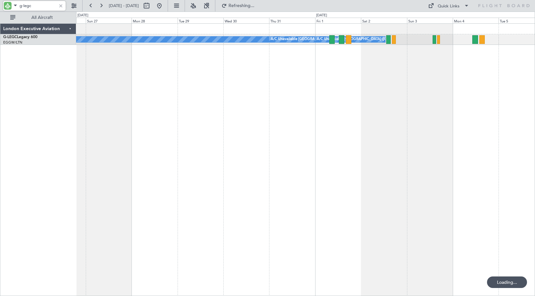 The width and height of the screenshot is (535, 296). What do you see at coordinates (238, 6) in the screenshot?
I see `button: Refreshing...` at bounding box center [238, 6].